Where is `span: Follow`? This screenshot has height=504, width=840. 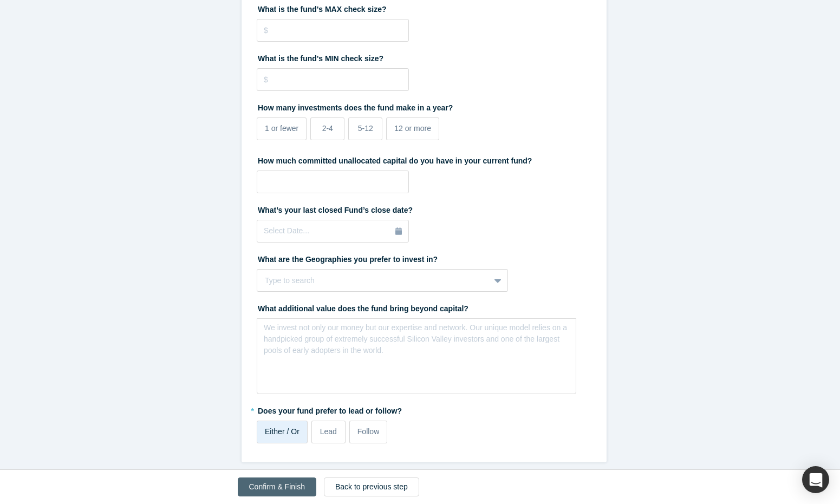 span: Follow is located at coordinates (368, 431).